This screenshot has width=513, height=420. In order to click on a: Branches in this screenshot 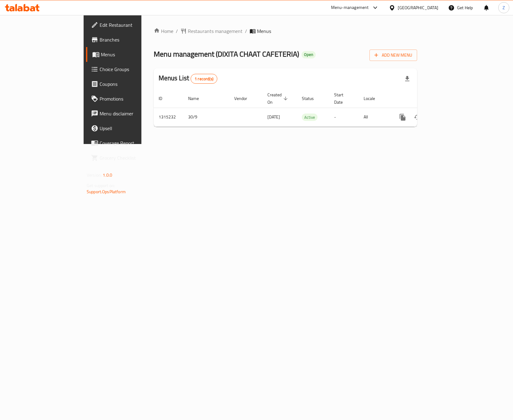, I will do `click(127, 40)`.